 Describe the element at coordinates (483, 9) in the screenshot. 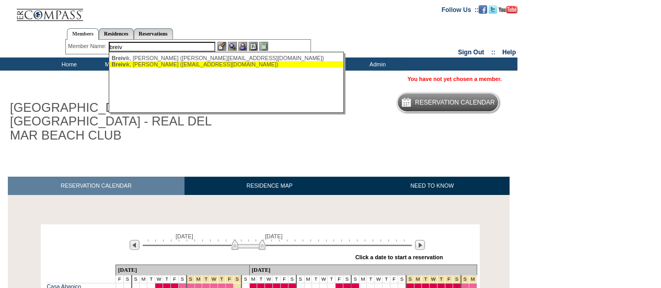

I see `img: Become our fan on Facebook` at that location.